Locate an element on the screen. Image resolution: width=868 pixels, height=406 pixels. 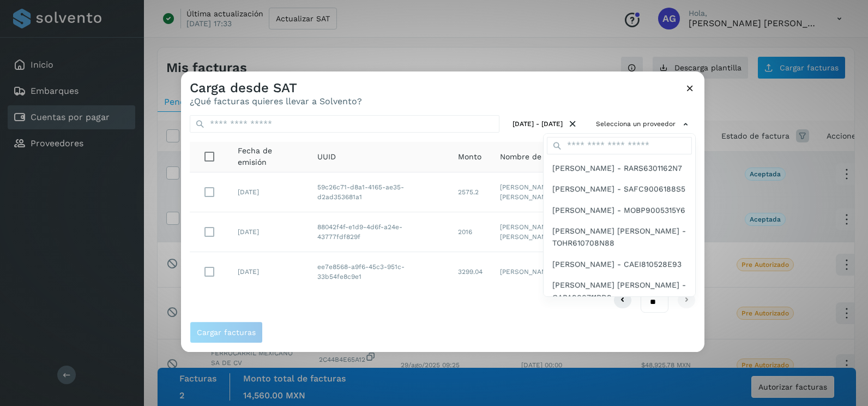
div: ISRAEL CHAVERO ESQUIVEL - CAEI810528E93 is located at coordinates (620, 264).